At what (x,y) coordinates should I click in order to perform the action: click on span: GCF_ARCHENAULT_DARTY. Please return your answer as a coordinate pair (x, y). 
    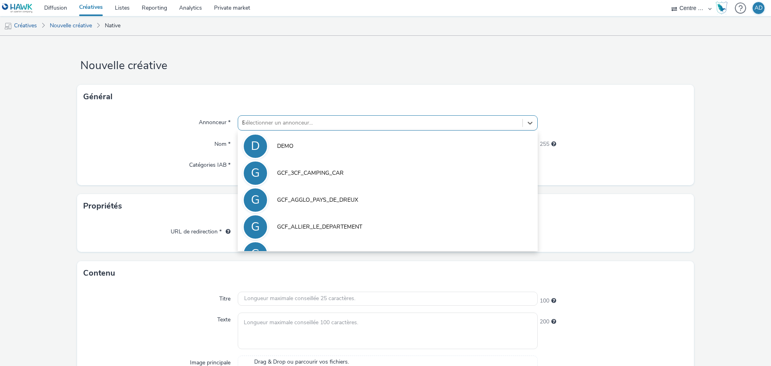
    Looking at the image, I should click on (313, 254).